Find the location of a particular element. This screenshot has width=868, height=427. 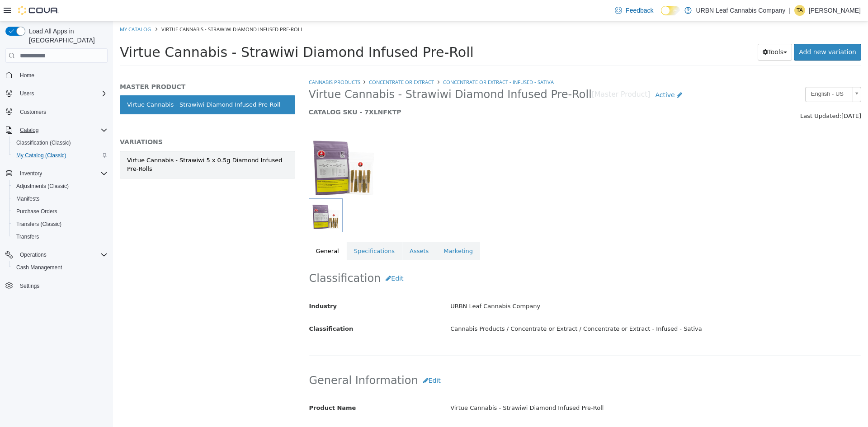

button: Tools is located at coordinates (662, 31).